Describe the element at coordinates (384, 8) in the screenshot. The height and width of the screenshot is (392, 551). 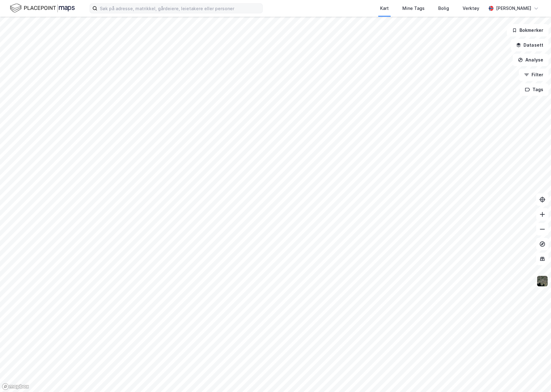
I see `div: Kart` at that location.